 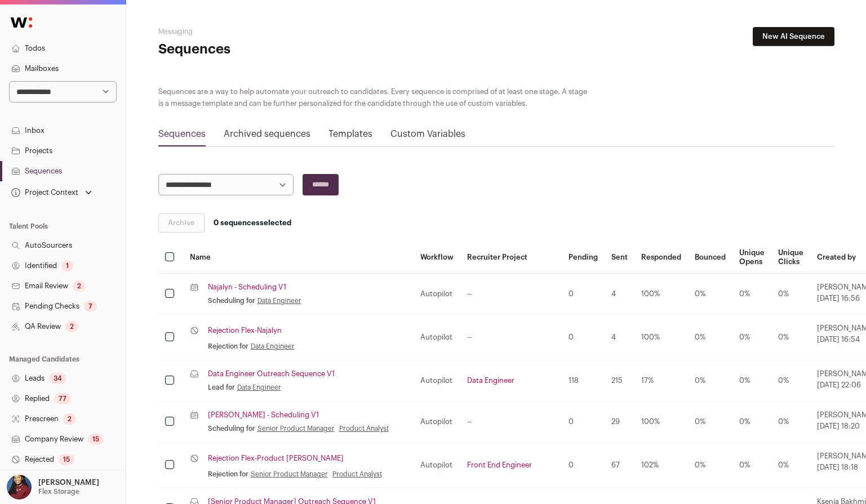 What do you see at coordinates (499, 464) in the screenshot?
I see `a: Front End Engineer` at bounding box center [499, 464].